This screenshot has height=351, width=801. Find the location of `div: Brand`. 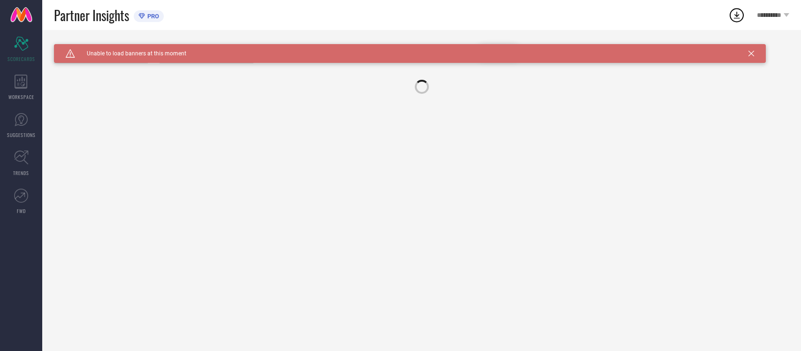

div: Brand is located at coordinates (101, 47).